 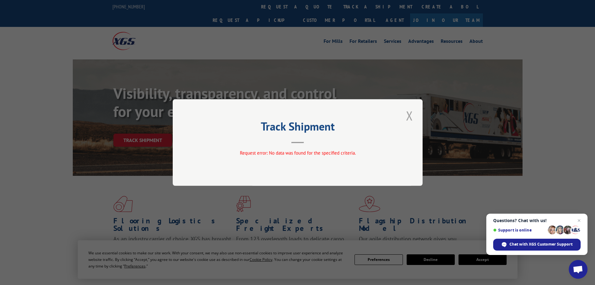 I want to click on span: Questions? Chat with us!, so click(x=537, y=220).